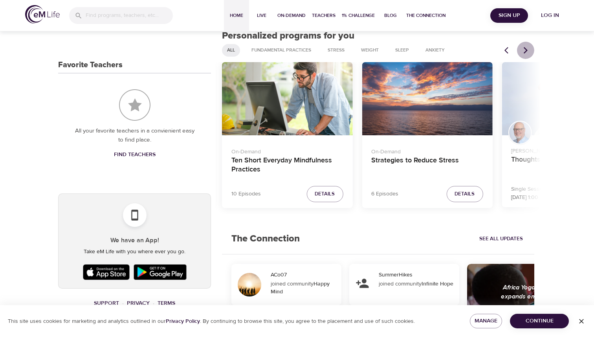 Image resolution: width=594 pixels, height=337 pixels. Describe the element at coordinates (402, 50) in the screenshot. I see `span: Sleep` at that location.